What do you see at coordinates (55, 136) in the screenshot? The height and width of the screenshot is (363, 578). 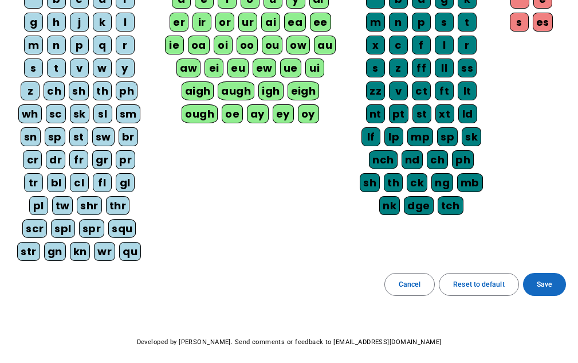 I see `div: sp` at bounding box center [55, 136].